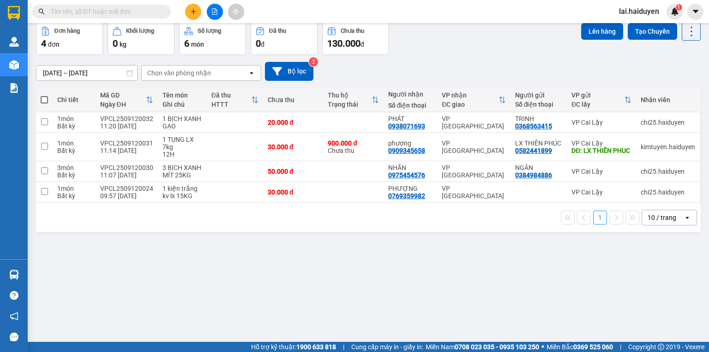 The width and height of the screenshot is (709, 352). I want to click on button: 1, so click(600, 217).